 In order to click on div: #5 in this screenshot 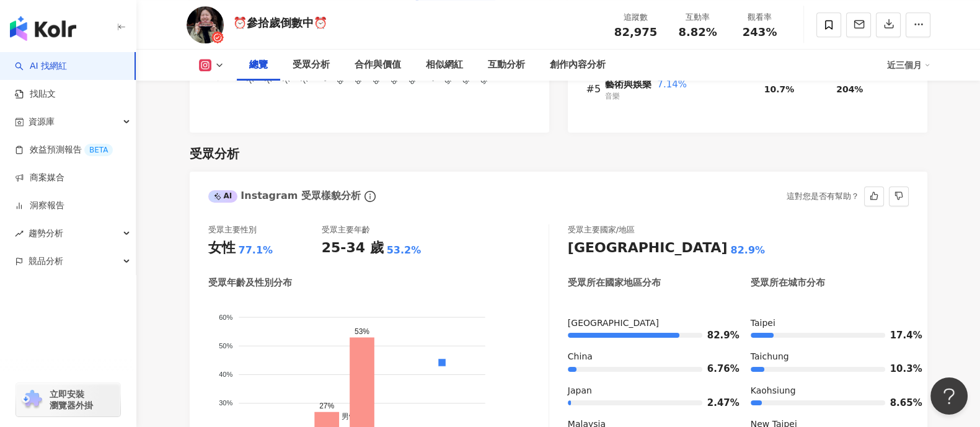, I will do `click(596, 89)`.